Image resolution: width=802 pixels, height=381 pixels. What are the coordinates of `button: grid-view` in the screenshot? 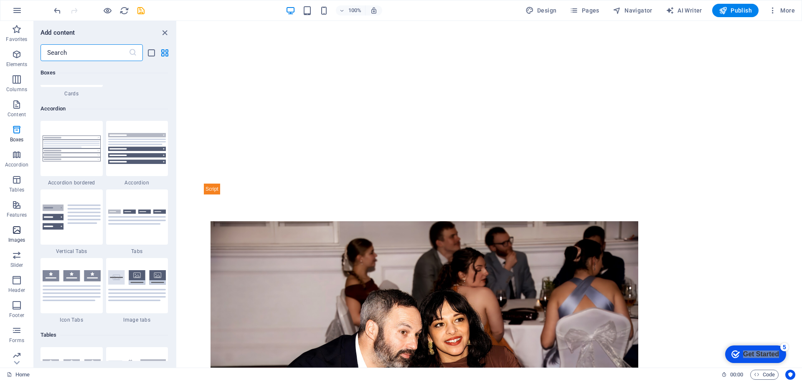 It's located at (165, 53).